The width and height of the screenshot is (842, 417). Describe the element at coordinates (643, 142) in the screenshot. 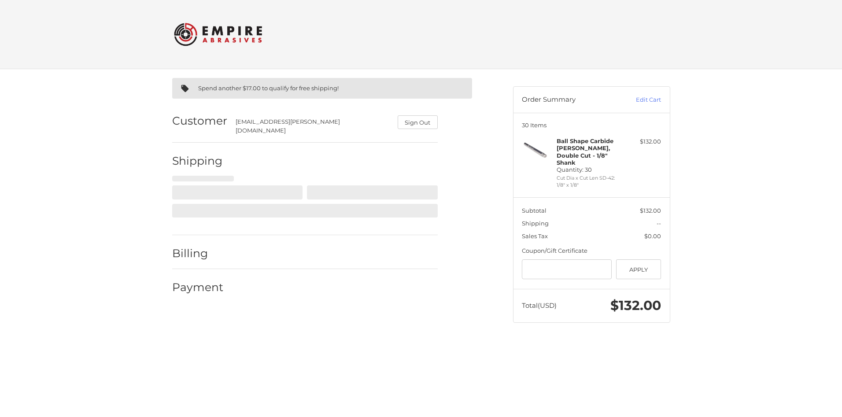

I see `div: $132.00` at that location.